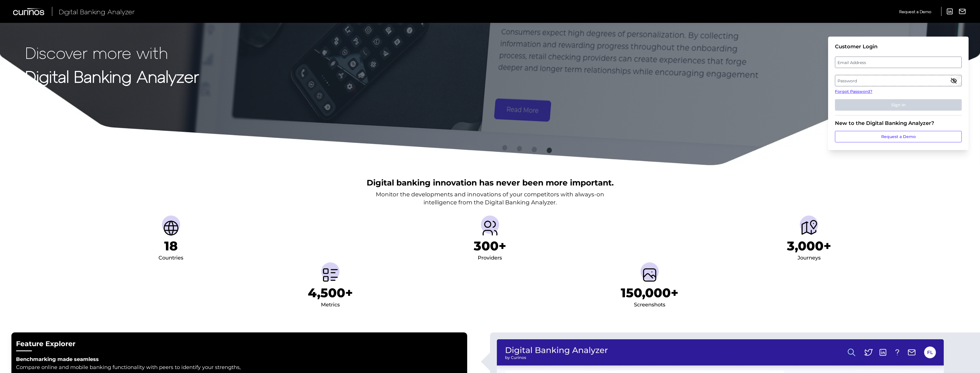 The height and width of the screenshot is (373, 980). I want to click on p: Discover more with, so click(112, 52).